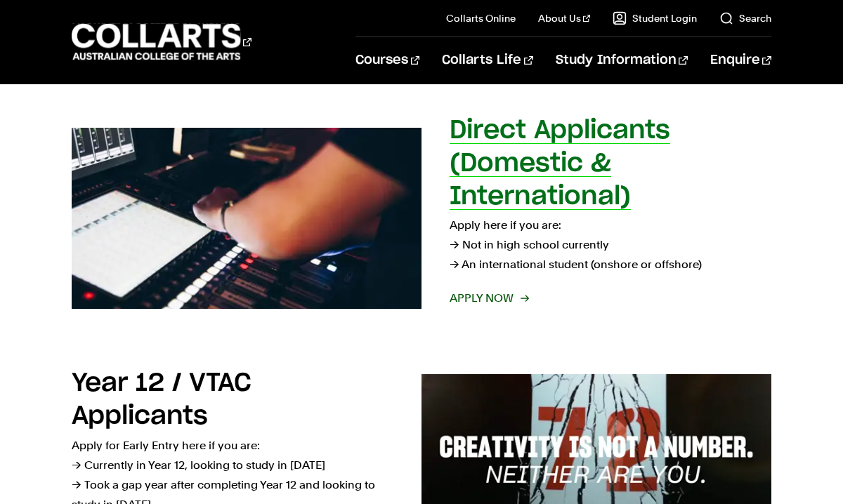  What do you see at coordinates (564, 18) in the screenshot?
I see `a: About Us` at bounding box center [564, 18].